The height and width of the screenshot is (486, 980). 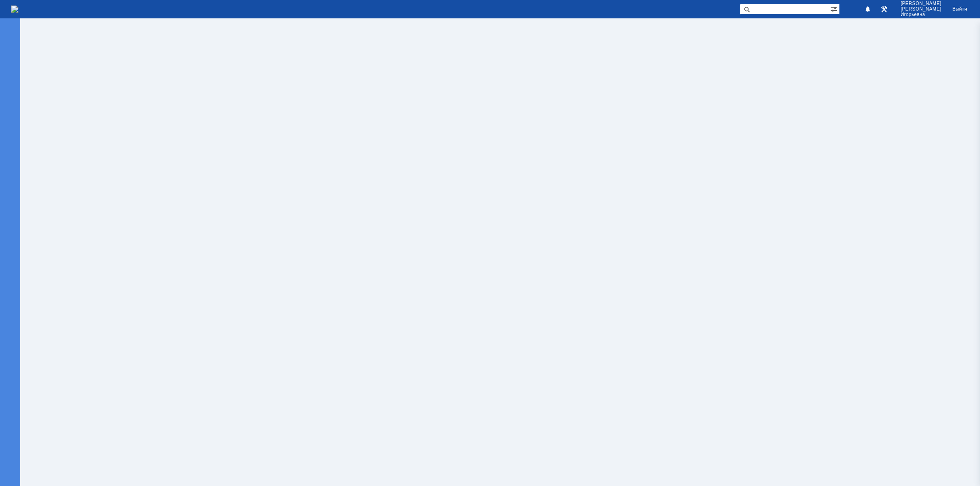 I want to click on span: Игорьевна, so click(x=921, y=15).